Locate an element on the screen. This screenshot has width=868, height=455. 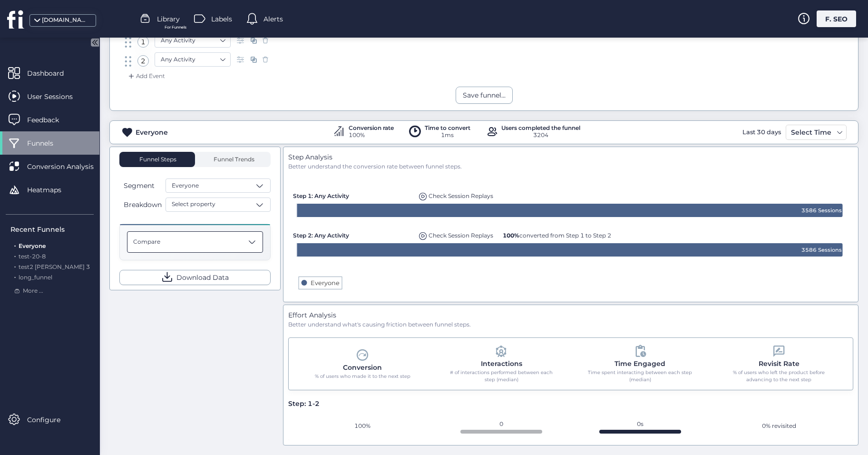
div: Step: 1-2 is located at coordinates (304, 404).